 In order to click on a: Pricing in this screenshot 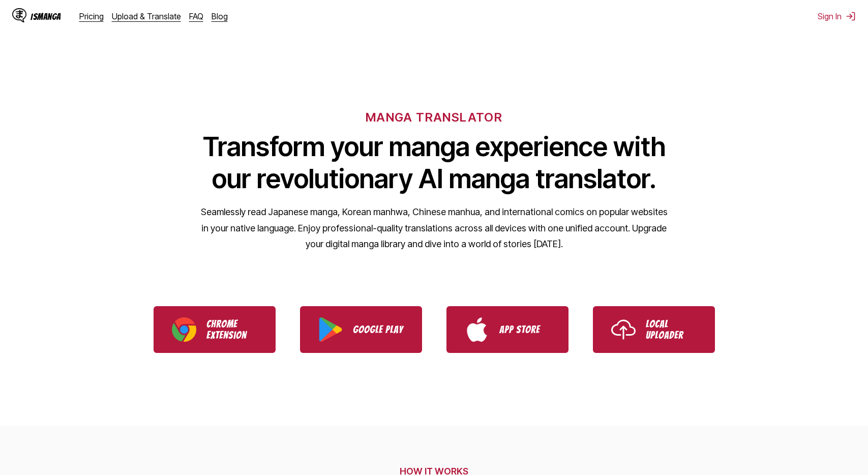, I will do `click(92, 16)`.